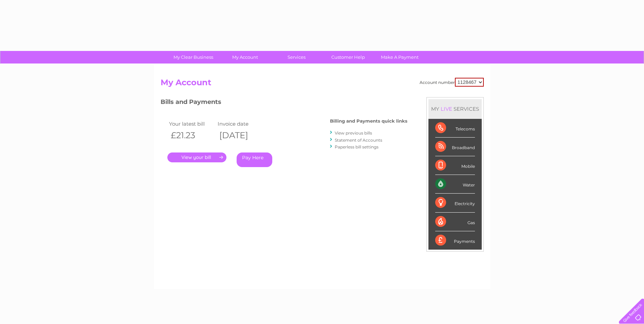 This screenshot has width=644, height=324. Describe the element at coordinates (353, 133) in the screenshot. I see `a: View previous bills` at that location.